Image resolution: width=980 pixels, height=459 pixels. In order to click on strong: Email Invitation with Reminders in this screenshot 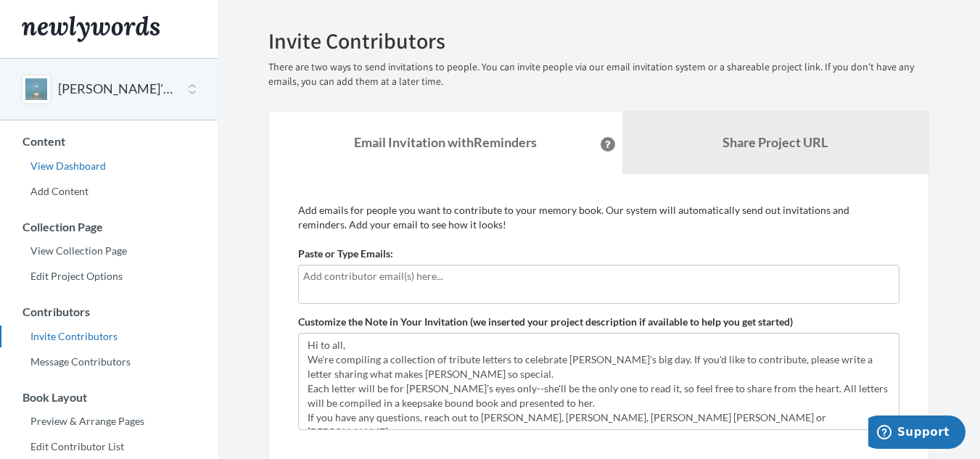, I will do `click(445, 142)`.